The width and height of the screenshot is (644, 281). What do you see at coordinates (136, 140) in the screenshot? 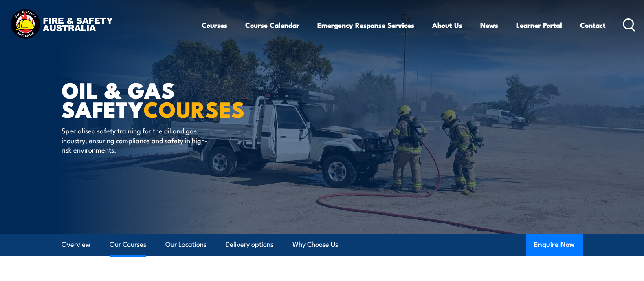
I see `p: Specialised safety training for the oil and gas industry, ensuring compliance and safety in high-...` at bounding box center [136, 140].